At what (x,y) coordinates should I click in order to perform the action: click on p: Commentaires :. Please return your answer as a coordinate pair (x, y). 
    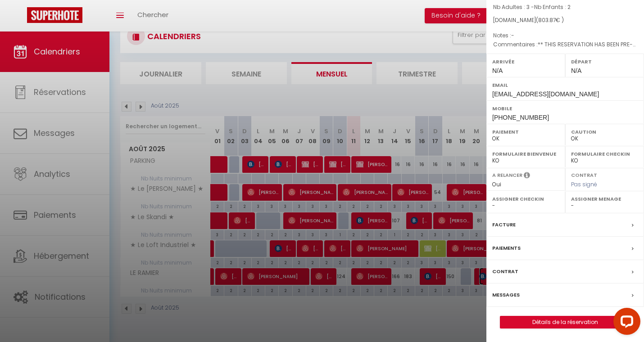
    Looking at the image, I should click on (565, 45).